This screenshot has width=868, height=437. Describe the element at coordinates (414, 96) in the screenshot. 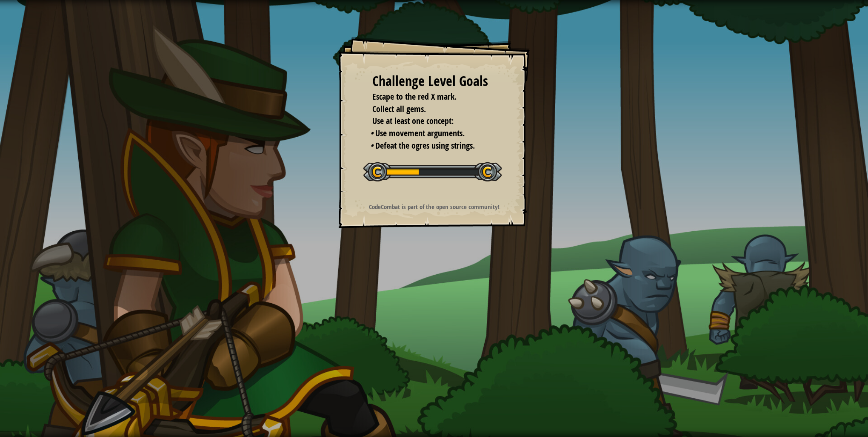

I see `span: Escape to the red X mark.` at that location.